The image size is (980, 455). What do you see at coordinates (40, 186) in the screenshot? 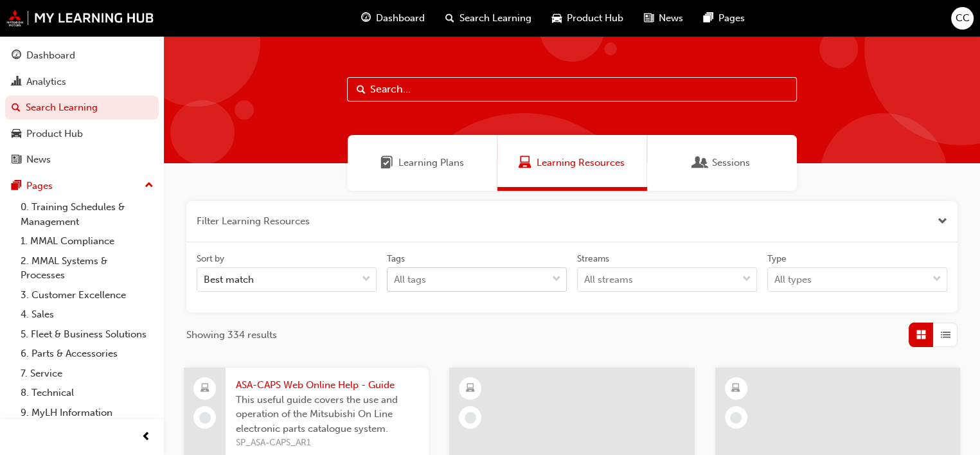
I see `div: Pages` at bounding box center [40, 186].